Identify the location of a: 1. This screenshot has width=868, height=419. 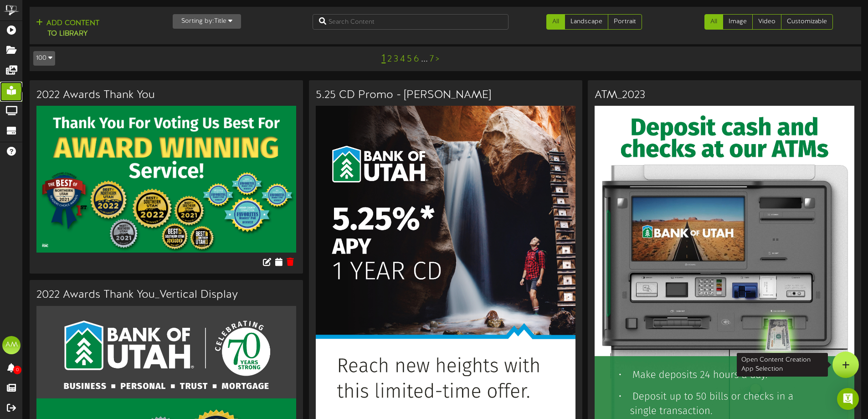
(383, 59).